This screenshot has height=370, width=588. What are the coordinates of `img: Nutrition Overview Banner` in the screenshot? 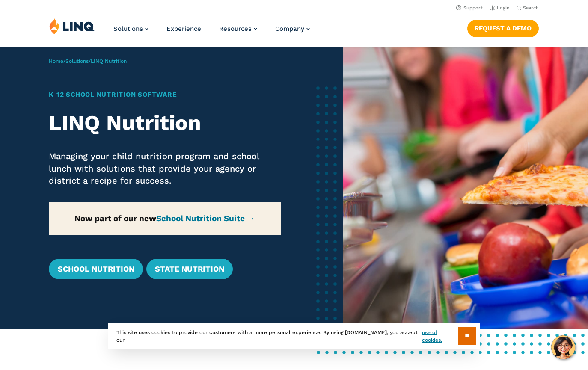 It's located at (465, 188).